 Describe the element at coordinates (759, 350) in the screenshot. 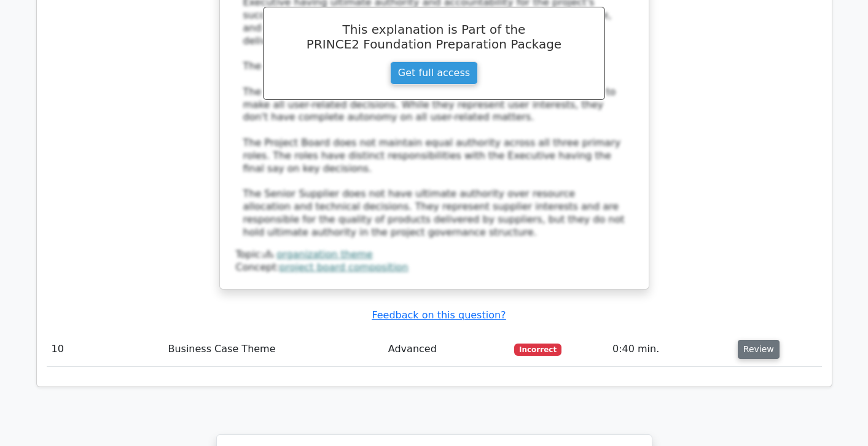

I see `button: Review` at that location.